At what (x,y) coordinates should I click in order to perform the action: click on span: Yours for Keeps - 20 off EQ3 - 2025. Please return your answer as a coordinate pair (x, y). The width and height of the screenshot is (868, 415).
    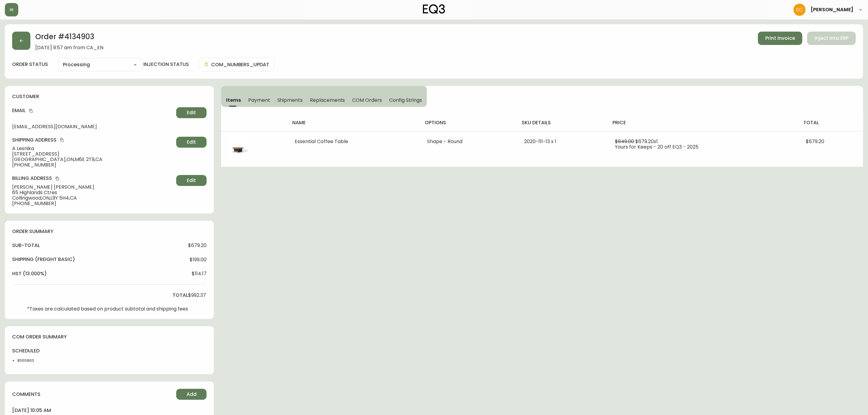
    Looking at the image, I should click on (657, 147).